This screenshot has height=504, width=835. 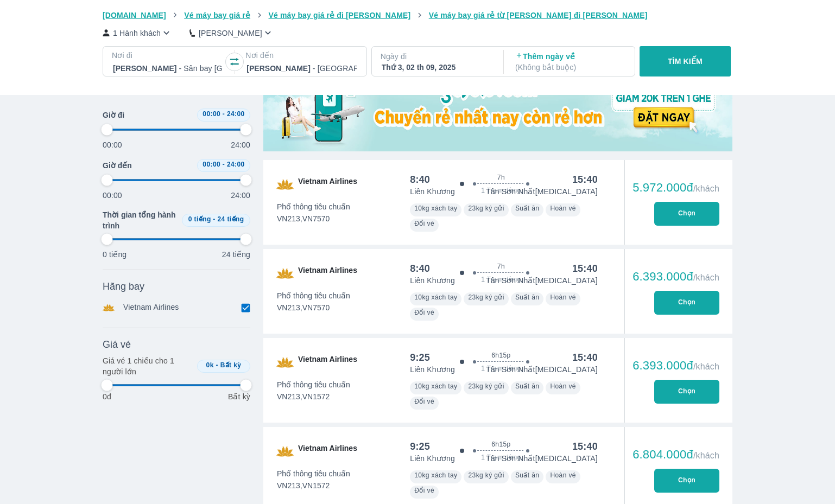 I want to click on p: Thêm ngày về, so click(x=570, y=62).